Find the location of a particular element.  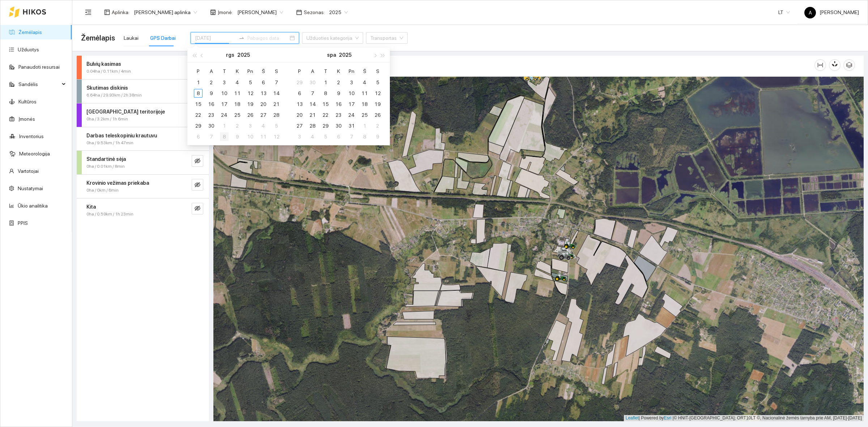

span: calendar is located at coordinates (299, 12).